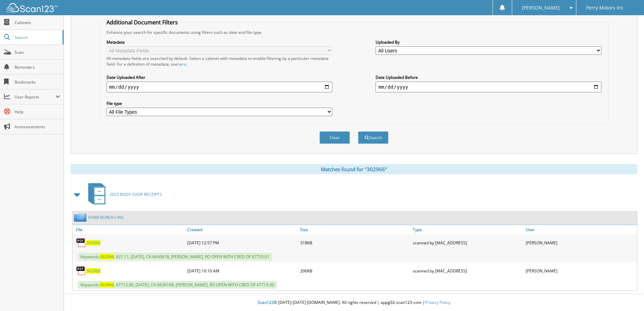 The image size is (644, 311). Describe the element at coordinates (467, 229) in the screenshot. I see `a: Type` at that location.